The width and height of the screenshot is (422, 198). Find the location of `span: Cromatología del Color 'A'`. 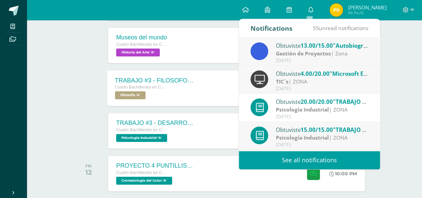

span: Cromatología del Color 'A' is located at coordinates (144, 180).